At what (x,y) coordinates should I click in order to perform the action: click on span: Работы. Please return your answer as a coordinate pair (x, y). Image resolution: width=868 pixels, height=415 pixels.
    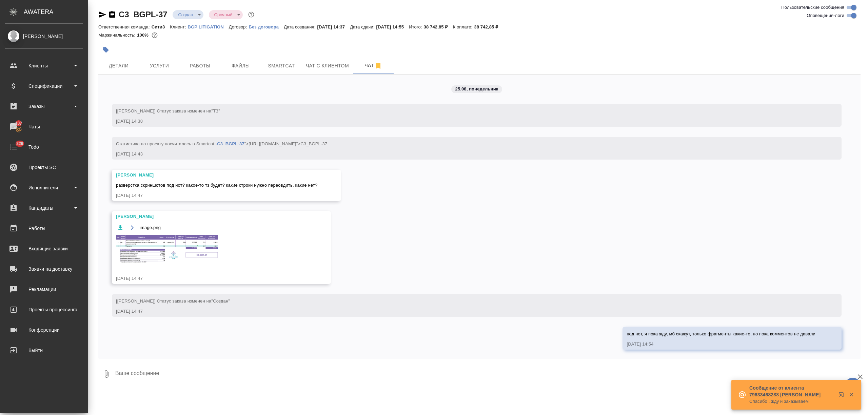
    Looking at the image, I should click on (200, 66).